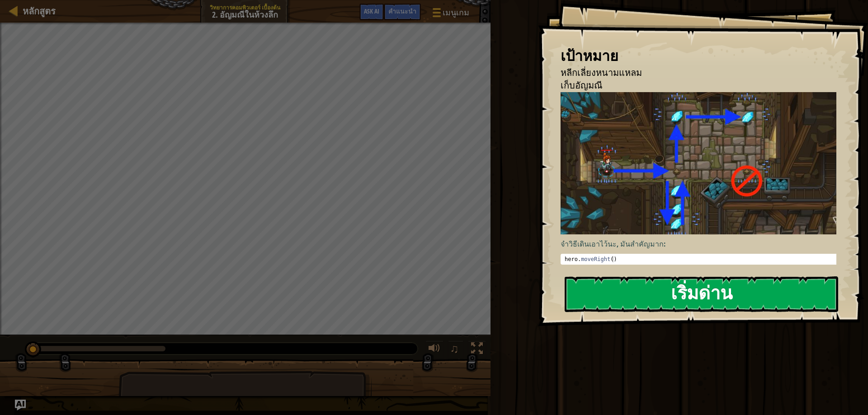 Image resolution: width=868 pixels, height=415 pixels. I want to click on span: คำแนะนำ, so click(402, 11).